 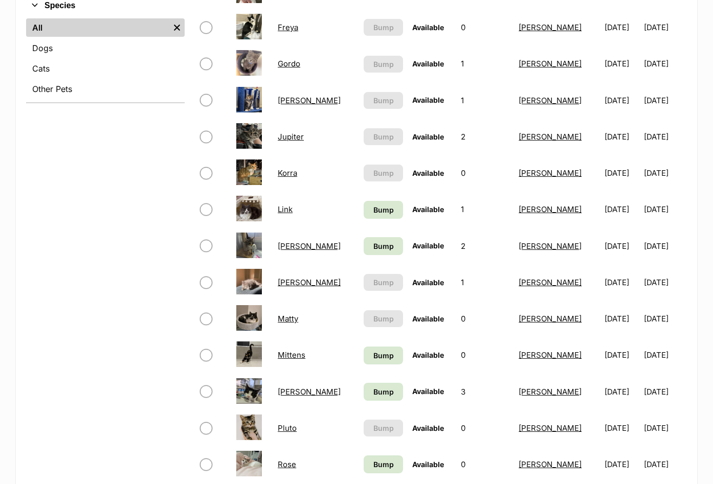 I want to click on a: Pluto, so click(x=287, y=428).